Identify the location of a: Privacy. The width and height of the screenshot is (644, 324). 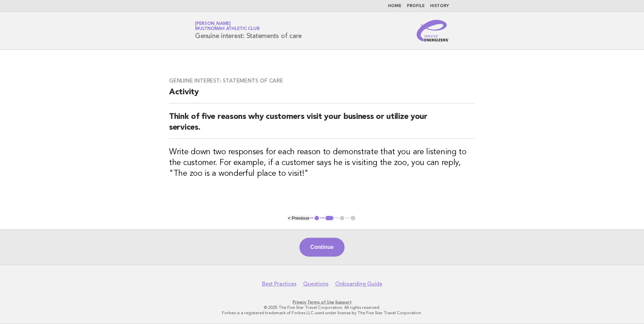
(299, 302).